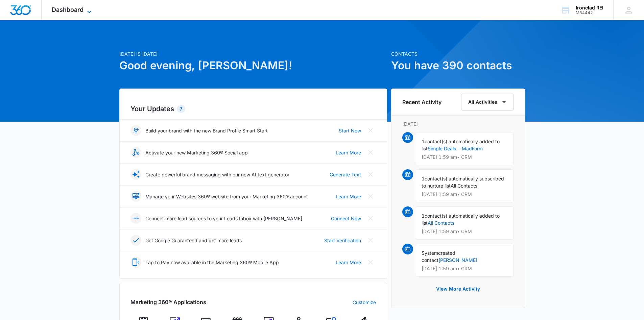 The width and height of the screenshot is (644, 320). Describe the element at coordinates (463, 182) in the screenshot. I see `span: contact(s) automatically subscribed to nurture list` at that location.